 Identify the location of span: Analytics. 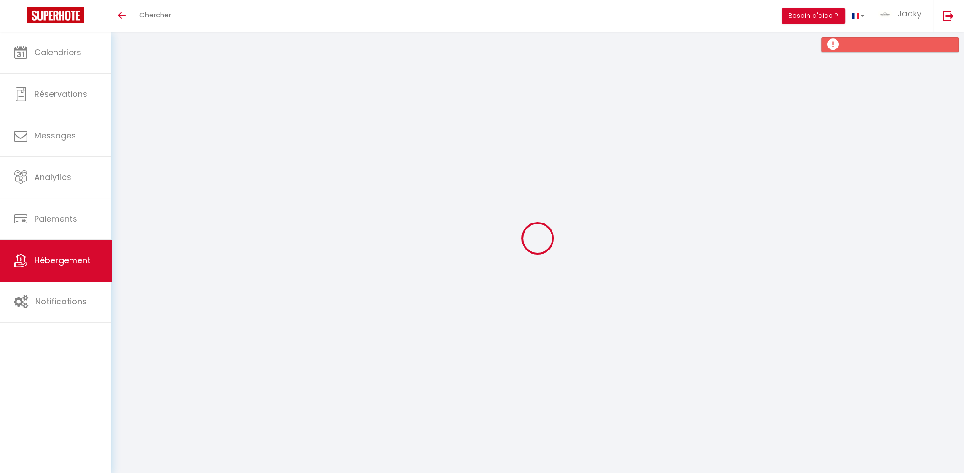
(53, 177).